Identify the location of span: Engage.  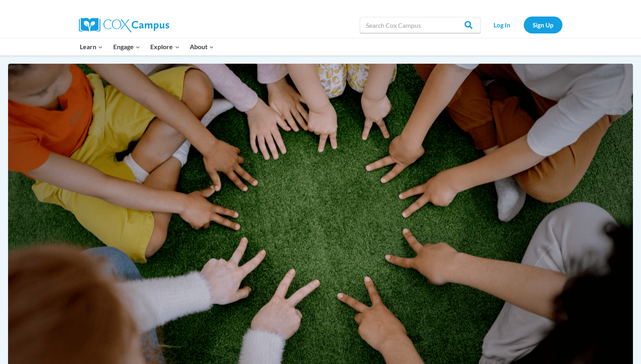
(126, 47).